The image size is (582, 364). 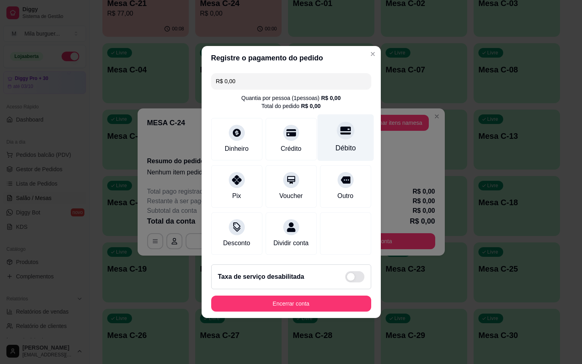 What do you see at coordinates (291, 304) in the screenshot?
I see `button: Encerrar conta` at bounding box center [291, 304].